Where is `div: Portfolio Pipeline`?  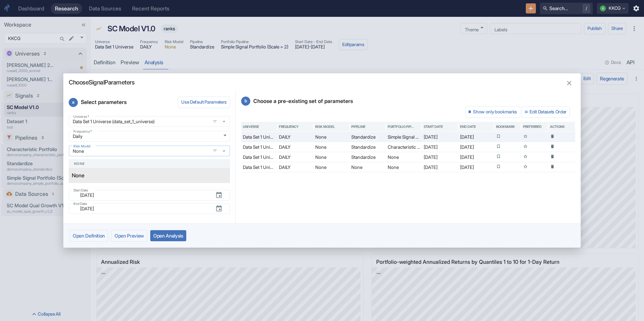 div: Portfolio Pipeline is located at coordinates (401, 127).